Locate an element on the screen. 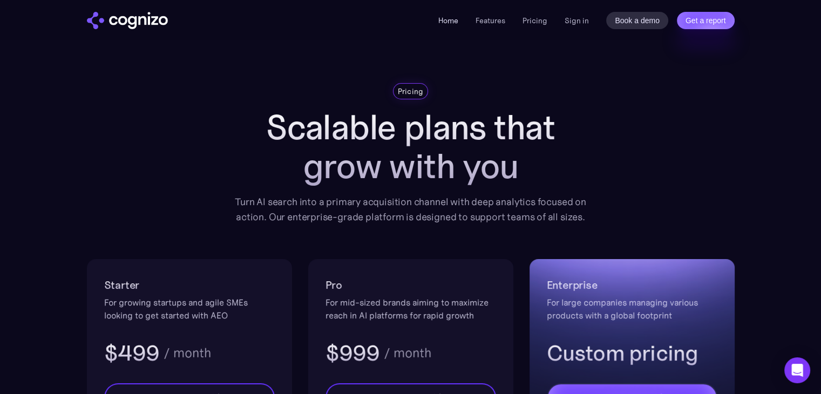 Image resolution: width=821 pixels, height=394 pixels. a: Home is located at coordinates (448, 21).